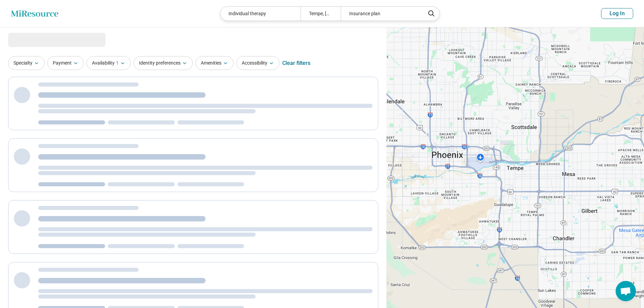  What do you see at coordinates (626, 291) in the screenshot?
I see `a: Open chat` at bounding box center [626, 291].